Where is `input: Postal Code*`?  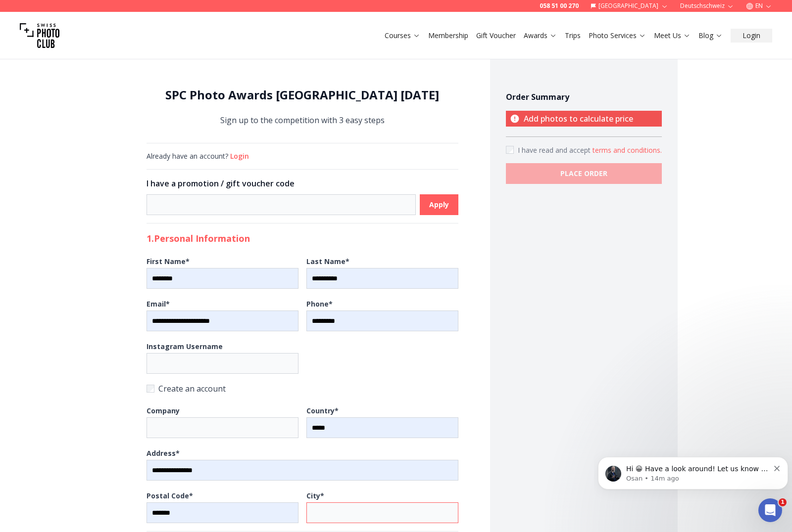
input: Postal Code* is located at coordinates (222, 513).